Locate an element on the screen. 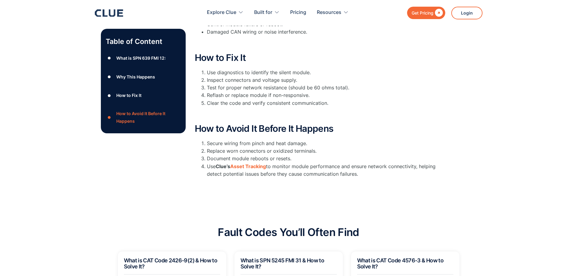 This screenshot has width=577, height=276. div: What is SPN 639 FMI 12: is located at coordinates (141, 58).